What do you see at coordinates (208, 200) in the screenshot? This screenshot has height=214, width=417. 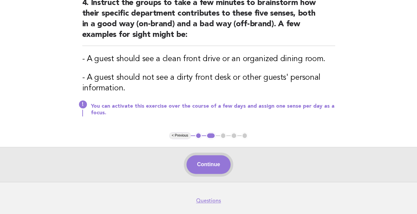 I see `a: Questions` at bounding box center [208, 200].